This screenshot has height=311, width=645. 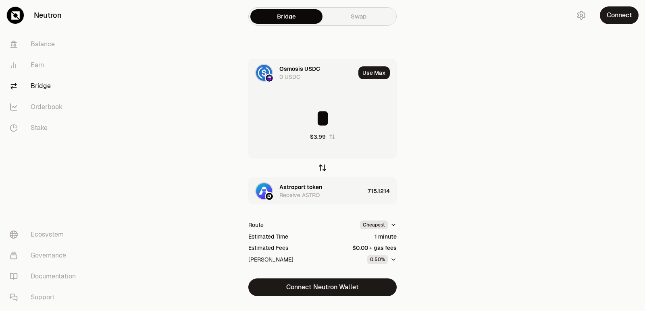 What do you see at coordinates (301, 187) in the screenshot?
I see `div: Astroport token` at bounding box center [301, 187].